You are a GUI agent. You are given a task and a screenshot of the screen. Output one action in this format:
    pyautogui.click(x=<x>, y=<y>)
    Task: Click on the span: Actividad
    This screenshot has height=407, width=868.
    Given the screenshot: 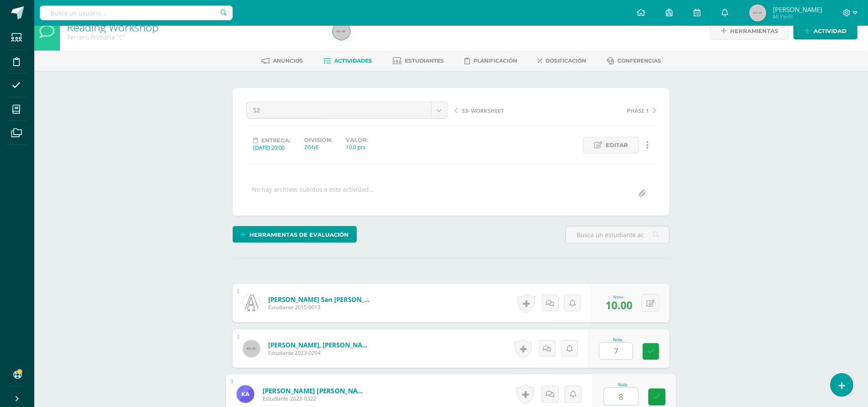 What is the action you would take?
    pyautogui.click(x=830, y=31)
    